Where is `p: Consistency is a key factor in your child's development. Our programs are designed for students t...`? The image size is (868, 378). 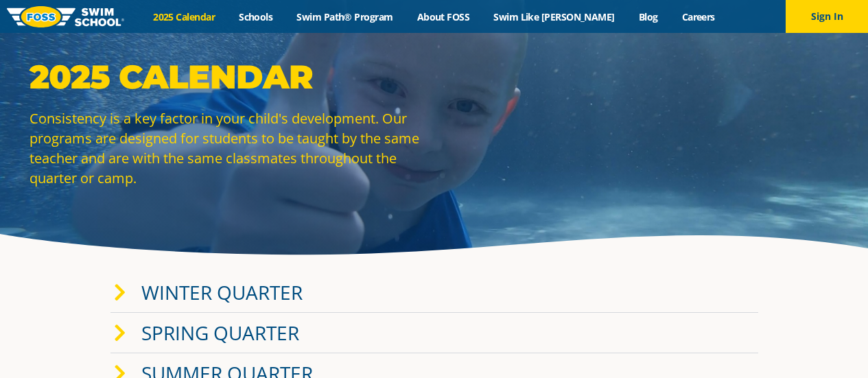
p: Consistency is a key factor in your child's development. Our programs are designed for students t... is located at coordinates (228, 148).